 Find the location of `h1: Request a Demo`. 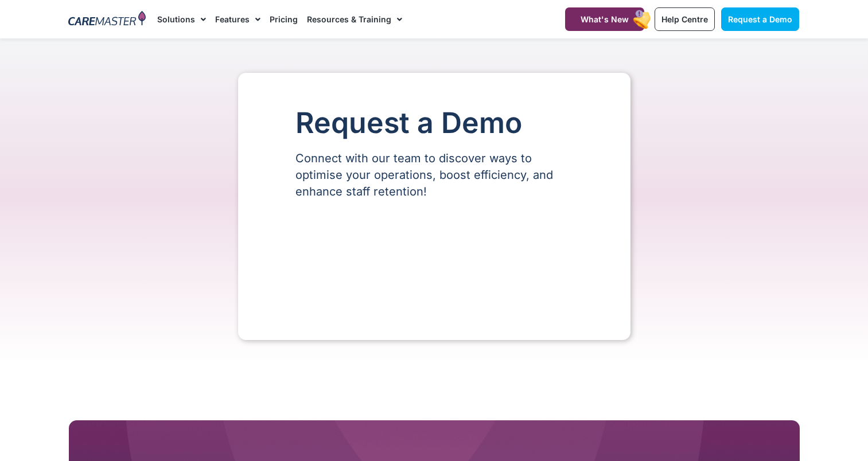

h1: Request a Demo is located at coordinates (435, 123).